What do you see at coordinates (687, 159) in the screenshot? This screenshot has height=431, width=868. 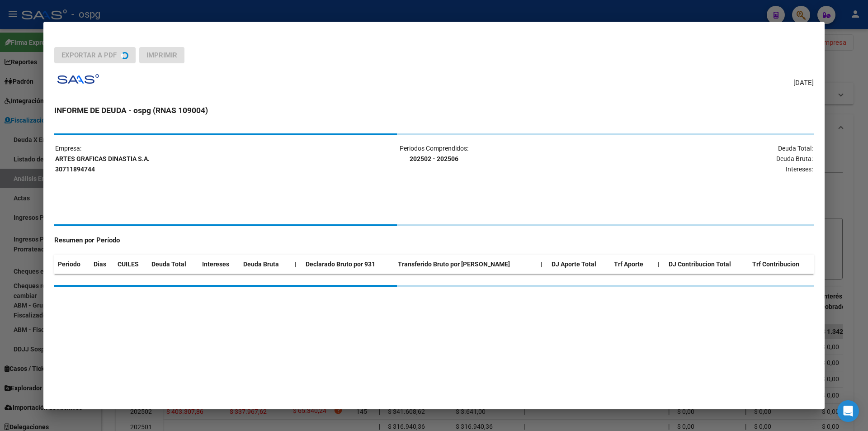 I see `p: Deuda Total: Deuda Bruta: Intereses:` at bounding box center [687, 159].